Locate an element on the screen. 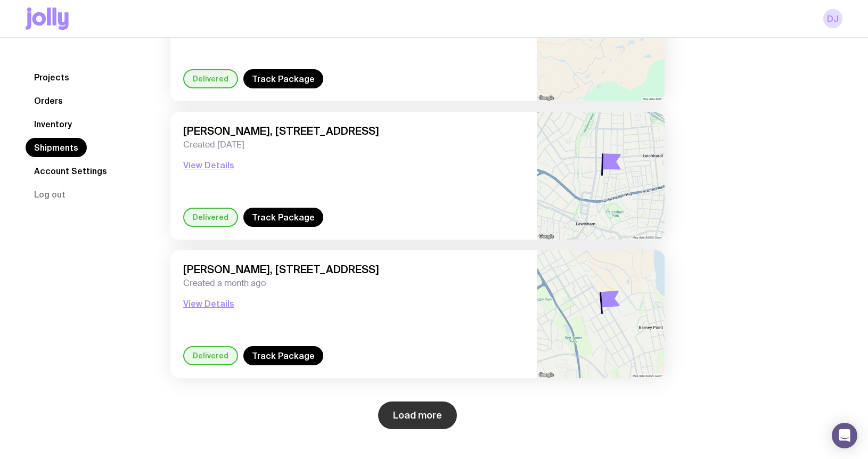 Image resolution: width=868 pixels, height=459 pixels. a: Account Settings is located at coordinates (70, 171).